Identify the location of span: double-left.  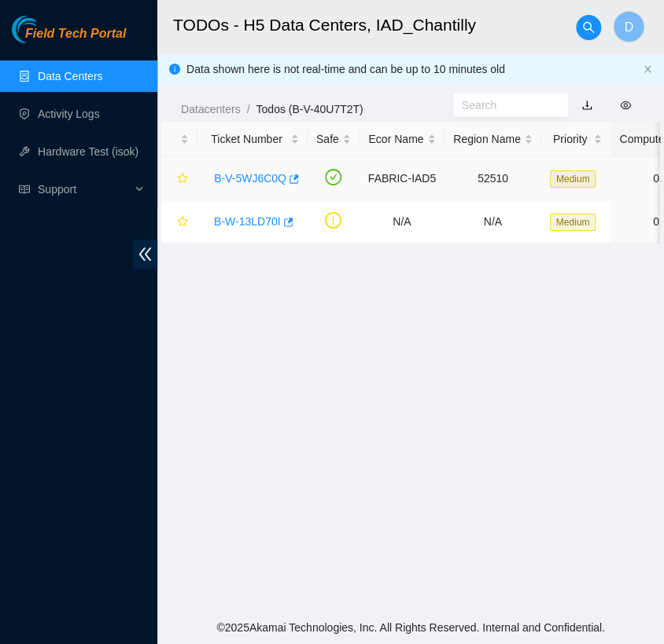
(145, 253).